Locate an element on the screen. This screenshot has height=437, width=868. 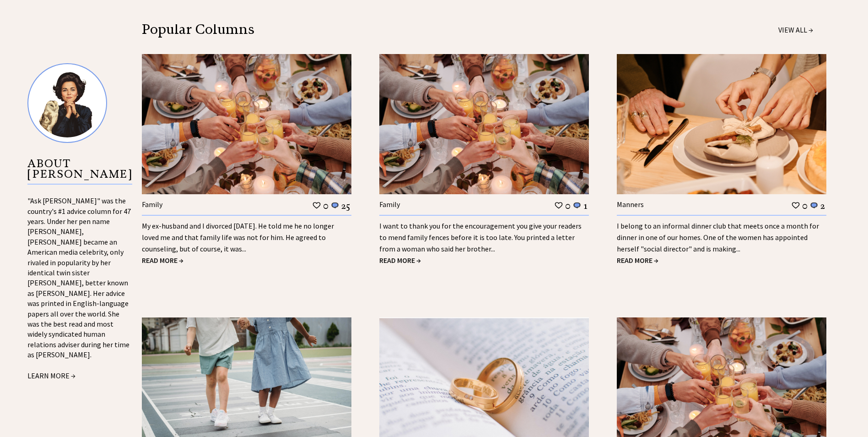
td: 2 is located at coordinates (823, 206).